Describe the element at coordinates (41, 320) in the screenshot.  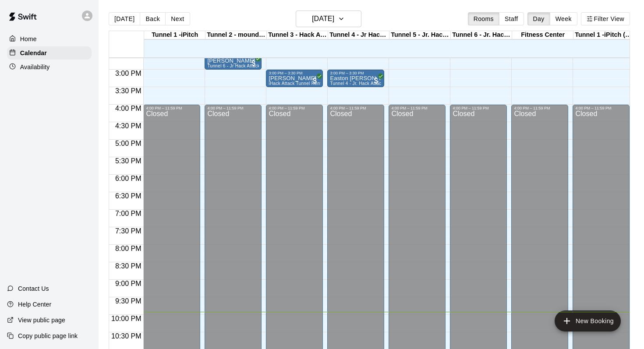
I see `p: View public page` at that location.